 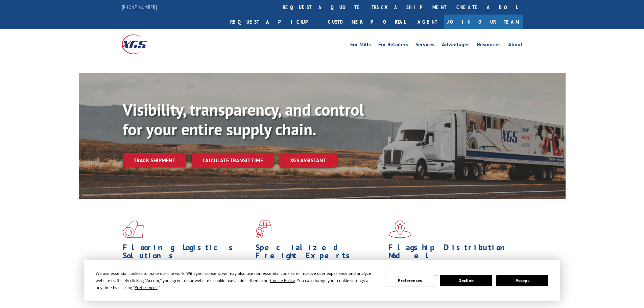 I want to click on button: Accept, so click(x=522, y=281).